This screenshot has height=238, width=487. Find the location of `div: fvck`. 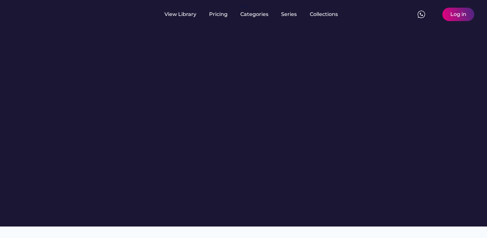

div: fvck is located at coordinates (244, 6).